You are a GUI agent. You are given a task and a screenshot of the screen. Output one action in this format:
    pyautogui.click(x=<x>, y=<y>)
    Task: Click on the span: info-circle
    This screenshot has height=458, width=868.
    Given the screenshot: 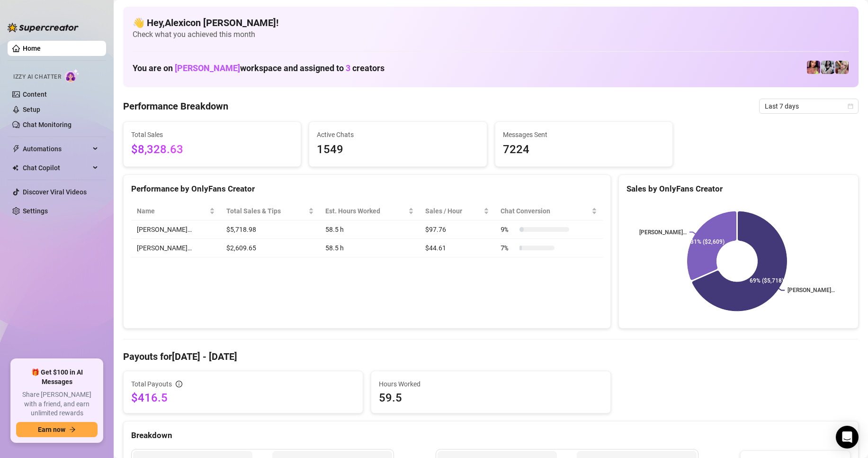 What is the action you would take?
    pyautogui.click(x=179, y=384)
    